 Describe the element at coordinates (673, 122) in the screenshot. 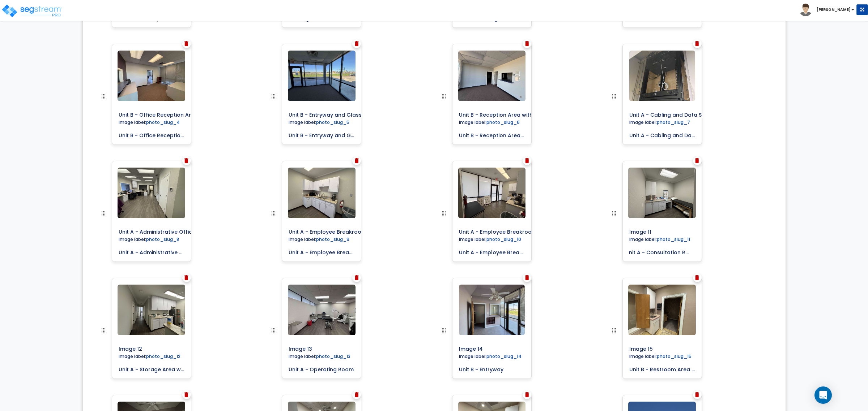

I see `label: photo_slug_7` at that location.